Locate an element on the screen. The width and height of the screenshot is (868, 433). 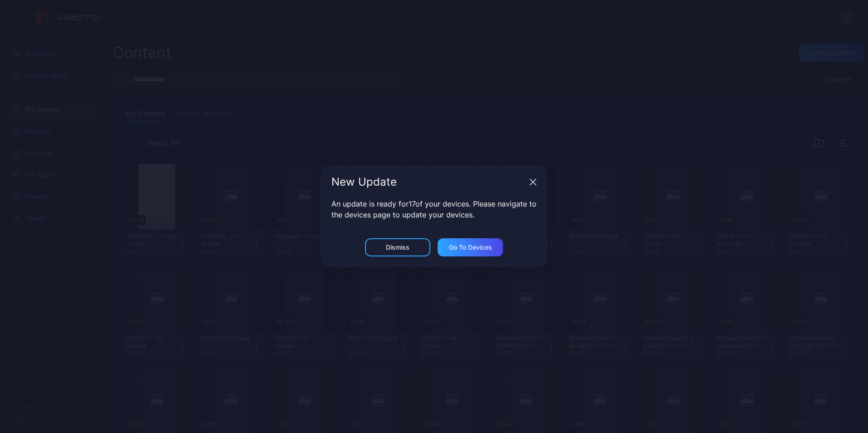
button: Go to devices is located at coordinates (471, 248).